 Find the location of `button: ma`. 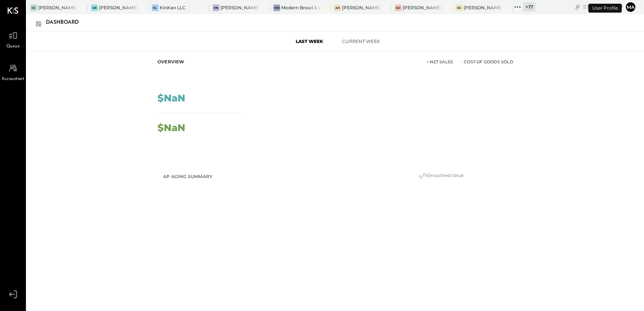

button: ma is located at coordinates (630, 7).